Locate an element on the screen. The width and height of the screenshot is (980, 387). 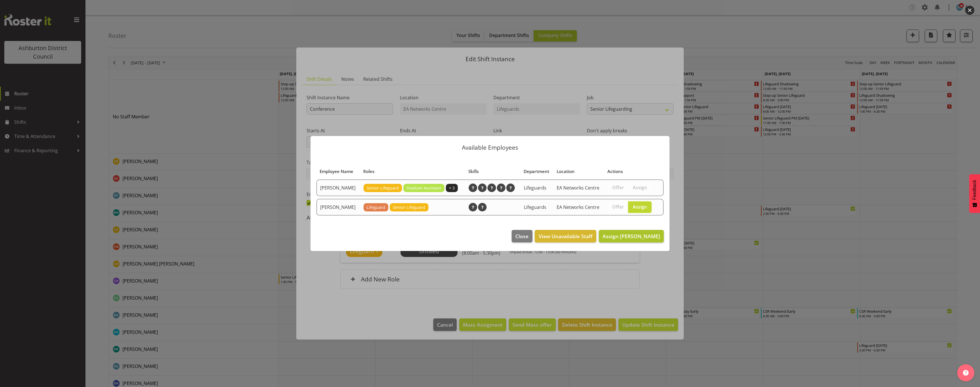
button: Close is located at coordinates (522, 236).